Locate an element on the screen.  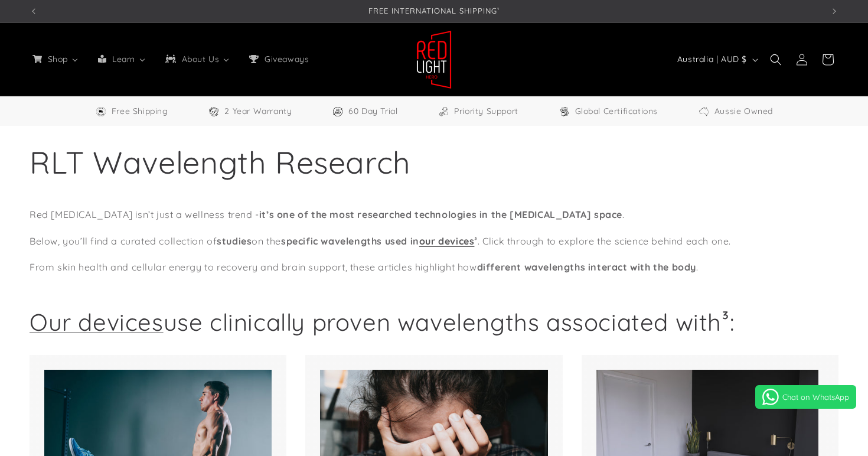
a: Shop is located at coordinates (55, 59).